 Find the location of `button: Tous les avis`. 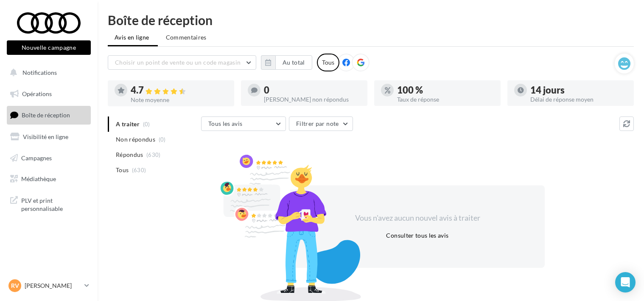

button: Tous les avis is located at coordinates (244, 124).